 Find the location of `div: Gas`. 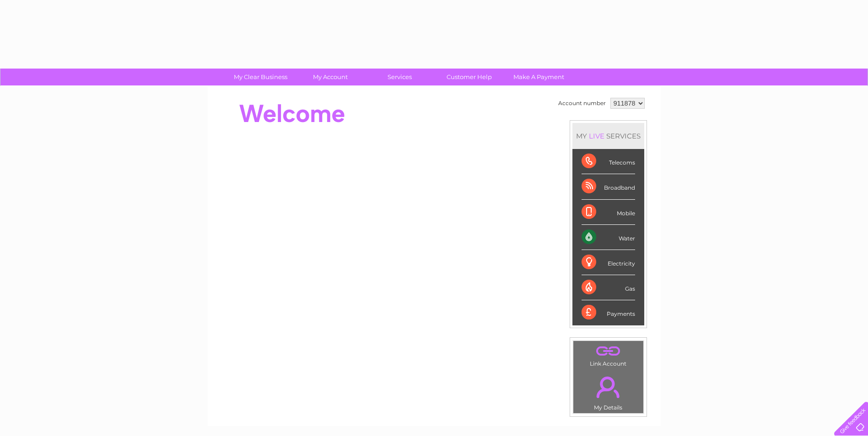

div: Gas is located at coordinates (608, 288).